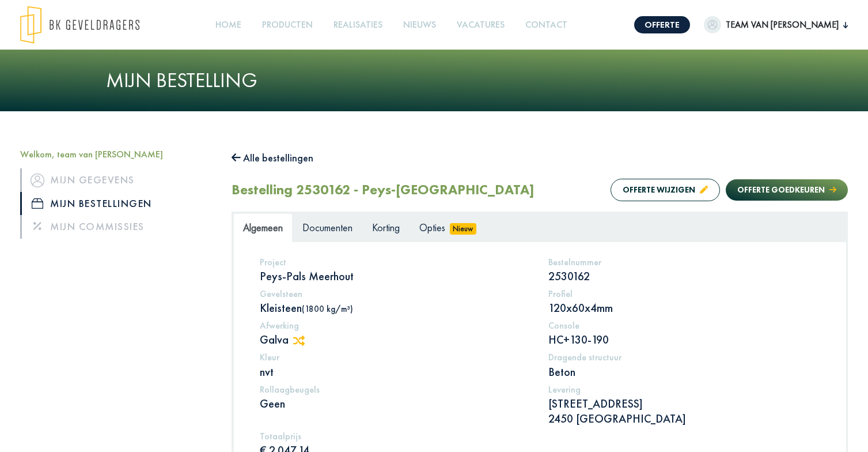 This screenshot has width=868, height=452. I want to click on p: Geen, so click(396, 404).